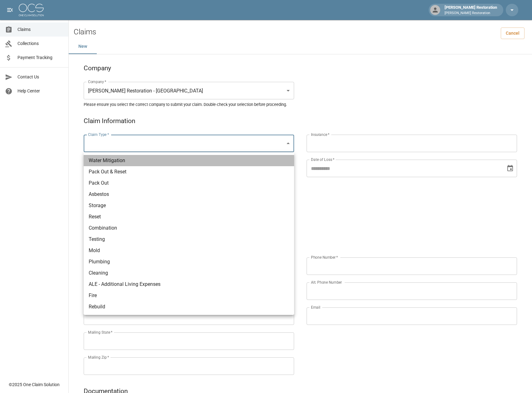 This screenshot has height=393, width=532. Describe the element at coordinates (189, 205) in the screenshot. I see `li: Storage` at that location.